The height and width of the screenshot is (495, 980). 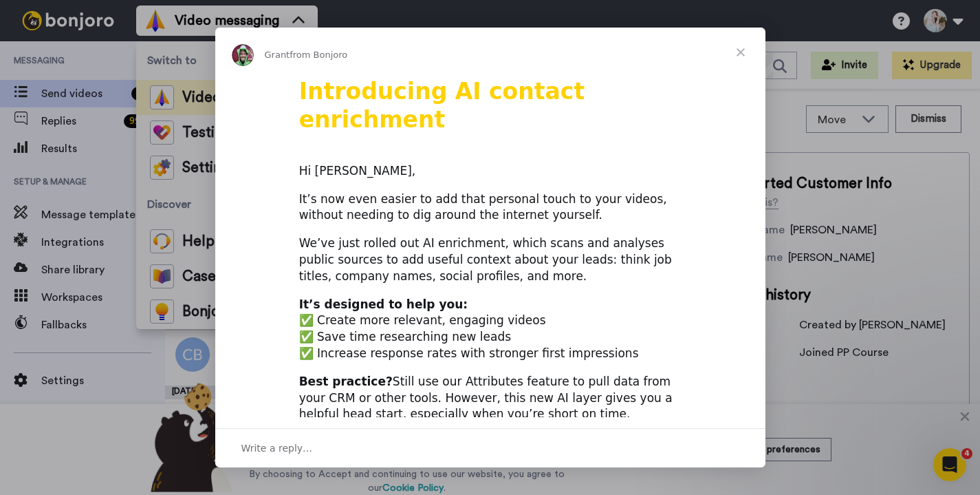 I want to click on div: Still use our Attributes feature to pull data from your CRM or other tools. However, this new AI ..., so click(x=490, y=398).